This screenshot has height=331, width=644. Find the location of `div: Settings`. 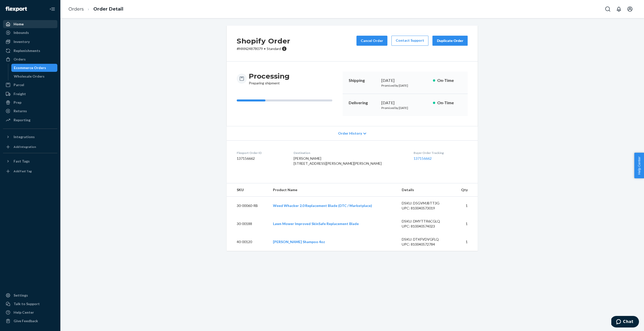

div: Settings is located at coordinates (20, 295).